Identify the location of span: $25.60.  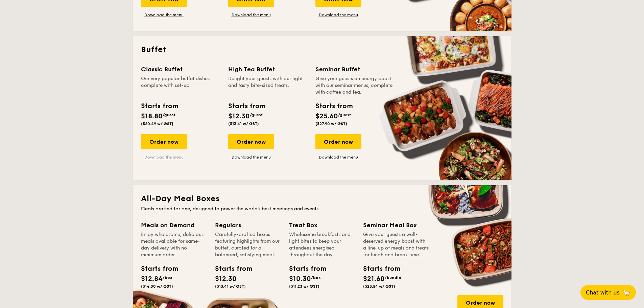
(327, 117).